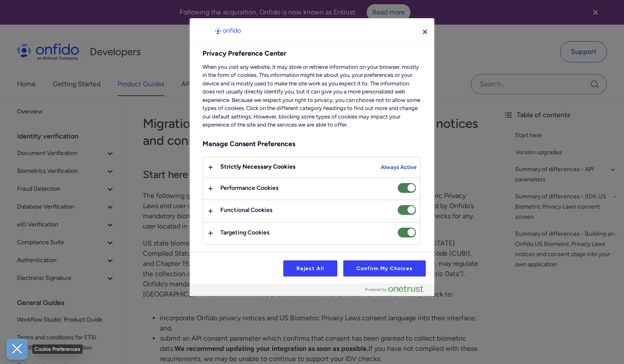 The height and width of the screenshot is (364, 624). Describe the element at coordinates (311, 54) in the screenshot. I see `h2: Privacy Preference Center` at that location.